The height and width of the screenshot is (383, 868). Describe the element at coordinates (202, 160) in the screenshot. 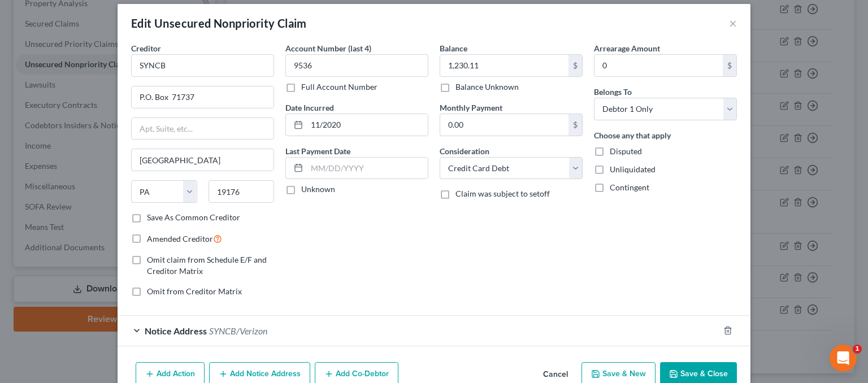

I see `input: Enter city...` at that location.